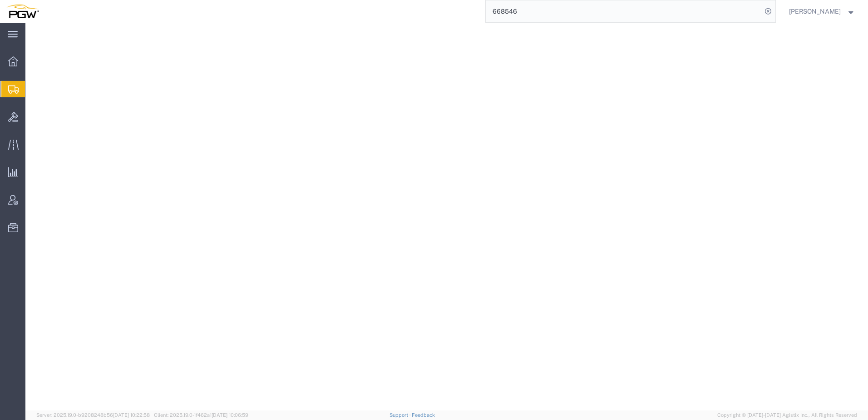 The image size is (868, 420). I want to click on span: Amber Hickey, so click(815, 11).